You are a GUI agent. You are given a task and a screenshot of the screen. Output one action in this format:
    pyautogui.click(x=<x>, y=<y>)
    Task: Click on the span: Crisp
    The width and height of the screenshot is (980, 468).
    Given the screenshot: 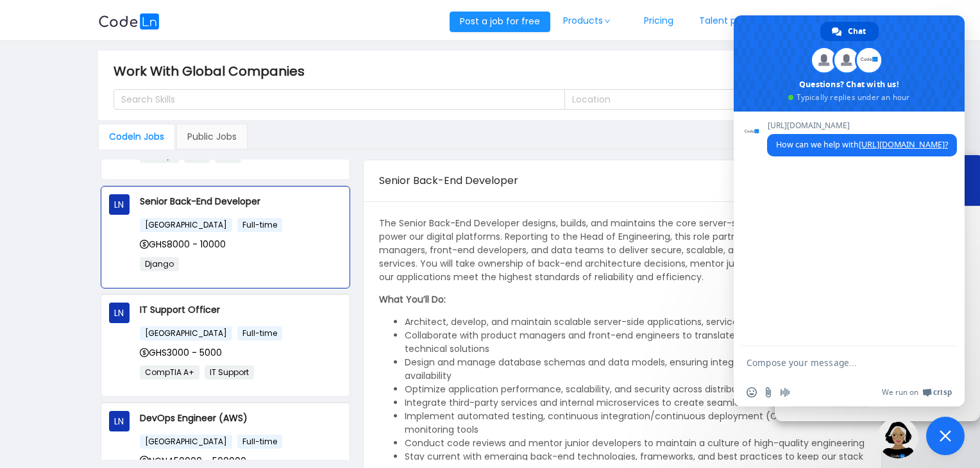 What is the action you would take?
    pyautogui.click(x=942, y=392)
    